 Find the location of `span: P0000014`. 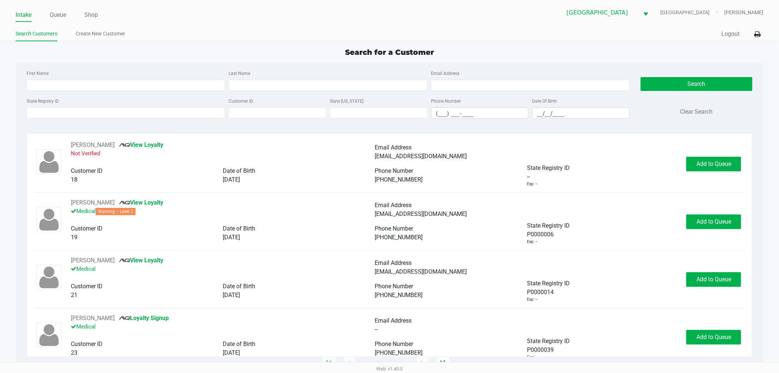

span: P0000014 is located at coordinates (540, 292).